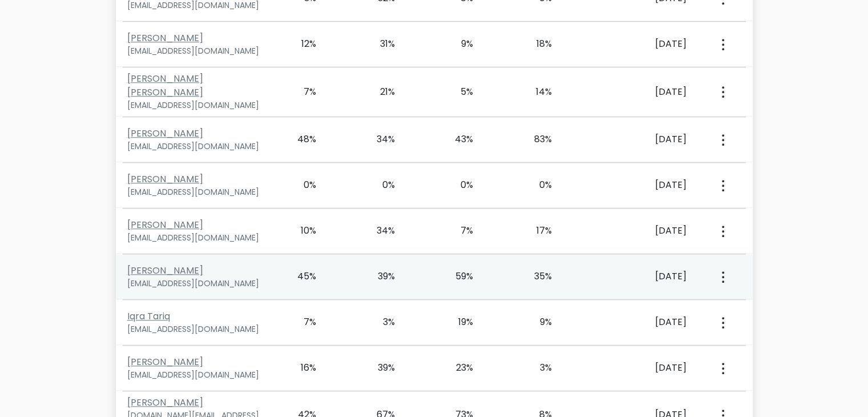  Describe the element at coordinates (301, 140) in the screenshot. I see `div: 48%` at that location.